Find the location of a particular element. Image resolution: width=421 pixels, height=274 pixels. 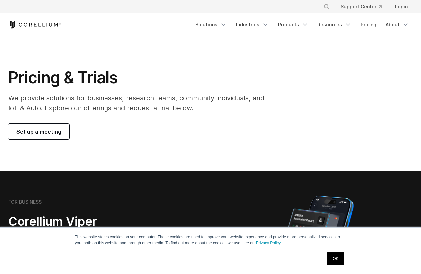

button: Search is located at coordinates (327, 7).